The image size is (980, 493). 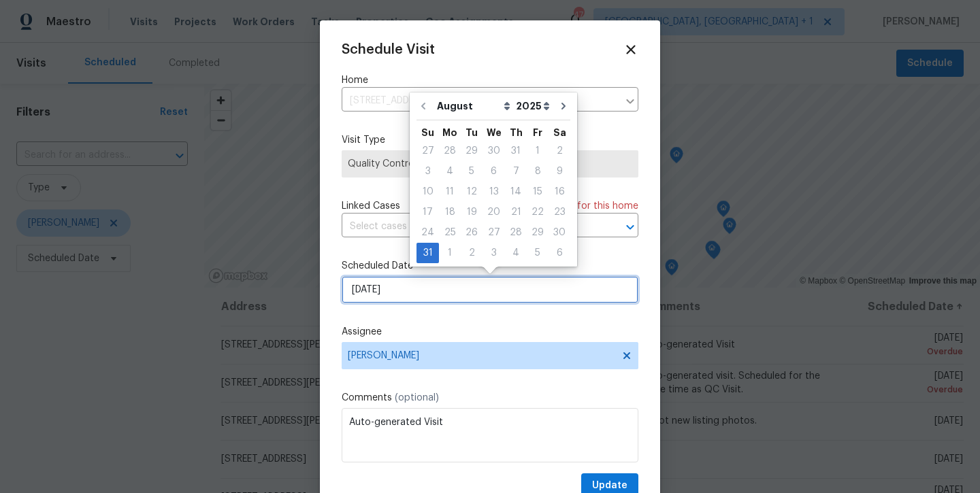 What do you see at coordinates (471, 226) in the screenshot?
I see `input: Select cases` at bounding box center [471, 226].